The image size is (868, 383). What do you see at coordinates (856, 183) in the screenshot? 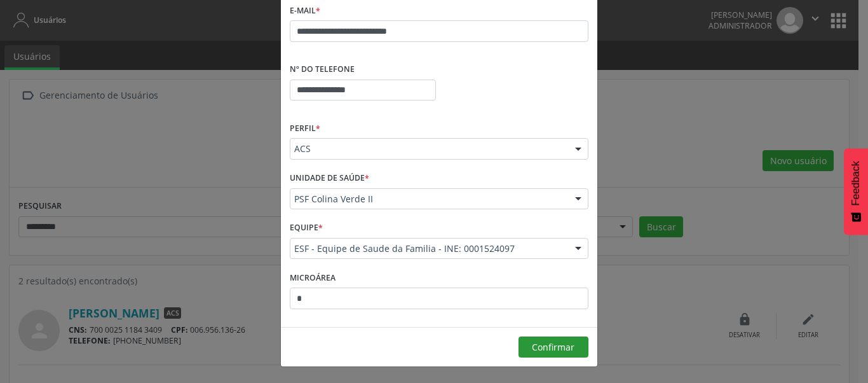
I see `span: Feedback` at bounding box center [856, 183].